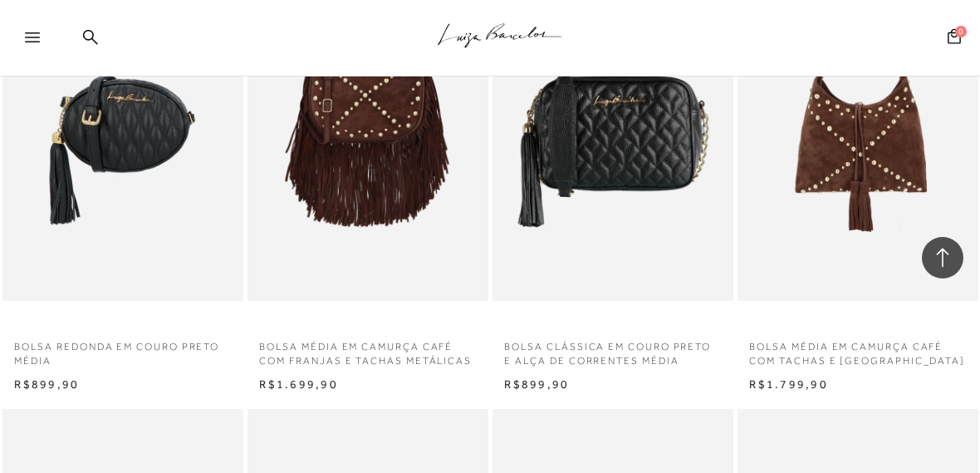  What do you see at coordinates (368, 349) in the screenshot?
I see `p: BOLSA MÉDIA EM CAMURÇA CAFÉ COM FRANJAS E TACHAS METÁLICAS` at bounding box center [368, 349].